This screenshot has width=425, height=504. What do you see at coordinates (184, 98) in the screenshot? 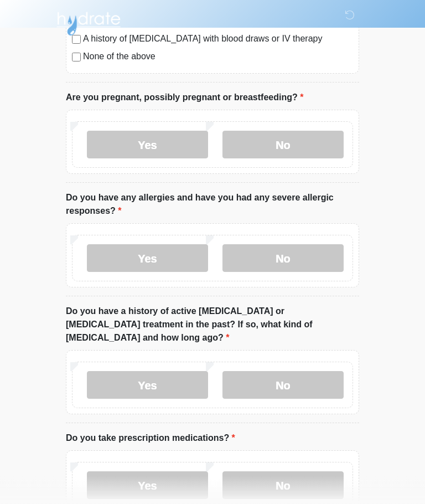
I see `label: Are you pregnant, possibly pregnant or breastfeeding?` at bounding box center [184, 98].